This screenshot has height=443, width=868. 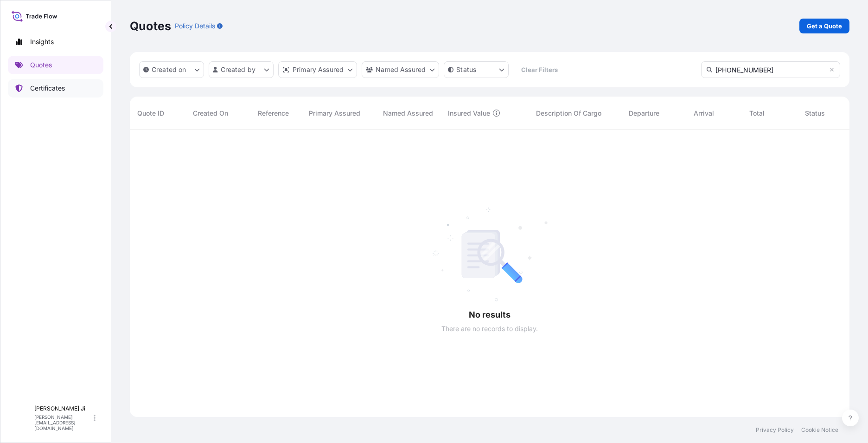 I want to click on span: Quote ID, so click(x=150, y=113).